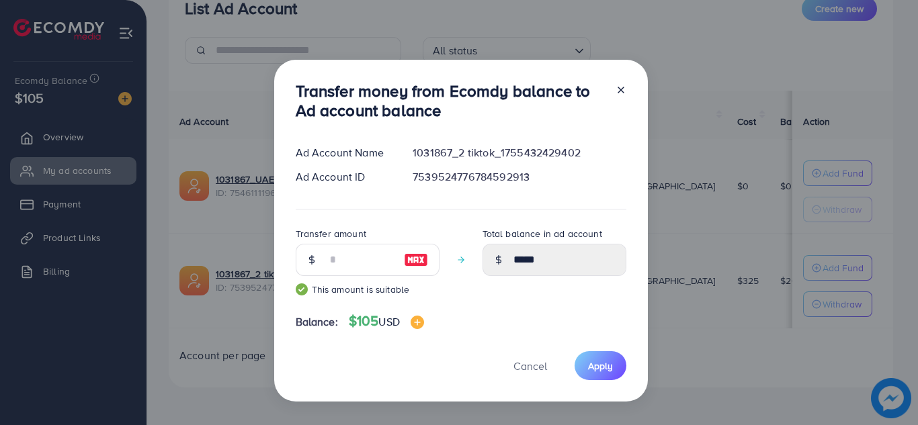 This screenshot has width=918, height=425. What do you see at coordinates (519, 177) in the screenshot?
I see `div: 7539524776784592913` at bounding box center [519, 177].